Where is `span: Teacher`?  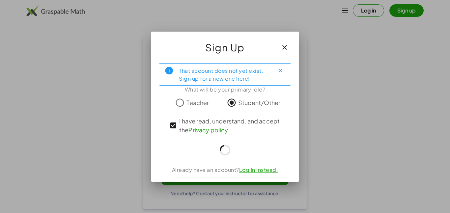 span: Teacher is located at coordinates (198, 103).